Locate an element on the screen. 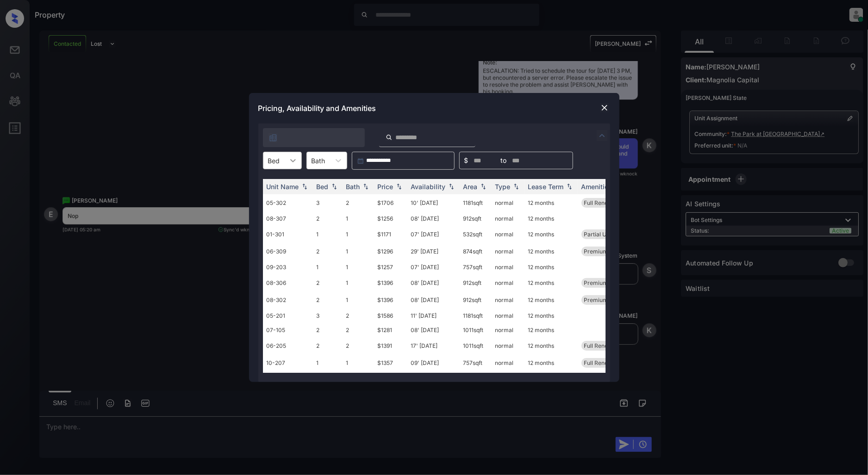  td: 874 sqft is located at coordinates (475, 251).